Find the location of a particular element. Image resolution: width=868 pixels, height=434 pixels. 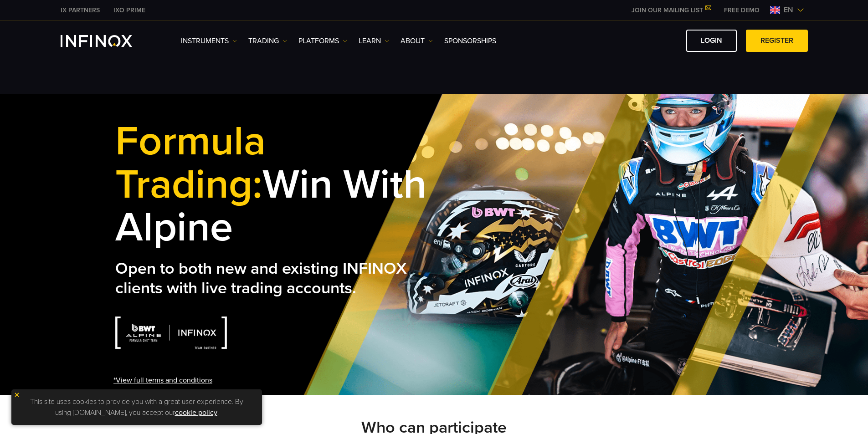

strong: Win with Alpine is located at coordinates (271, 184).